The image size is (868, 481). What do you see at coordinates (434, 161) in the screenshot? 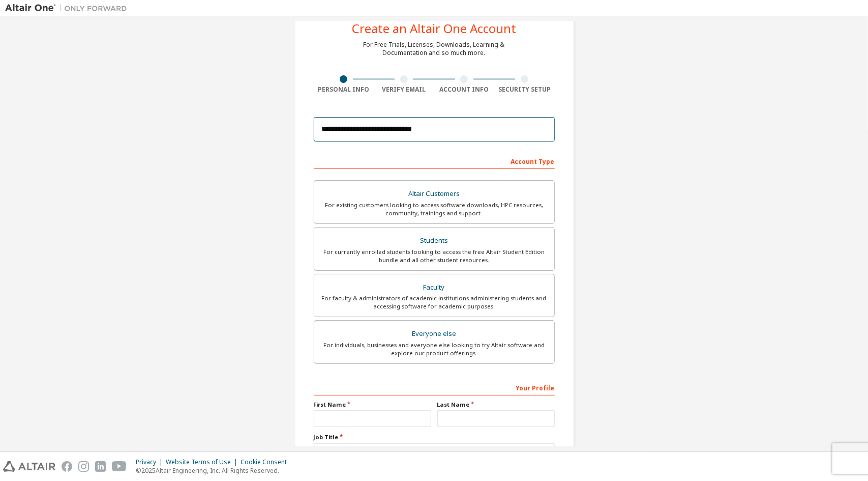
I see `div: Account Type` at bounding box center [434, 161].